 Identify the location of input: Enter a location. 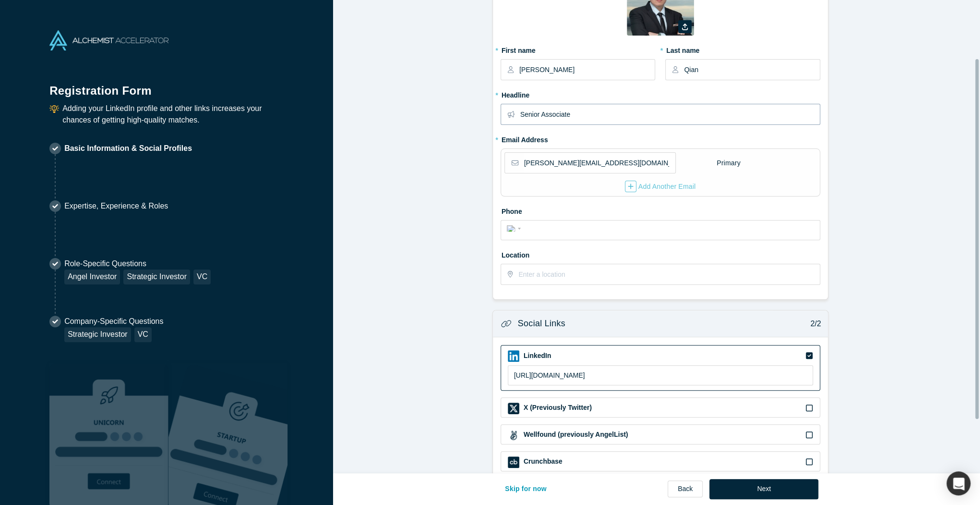
(669, 274).